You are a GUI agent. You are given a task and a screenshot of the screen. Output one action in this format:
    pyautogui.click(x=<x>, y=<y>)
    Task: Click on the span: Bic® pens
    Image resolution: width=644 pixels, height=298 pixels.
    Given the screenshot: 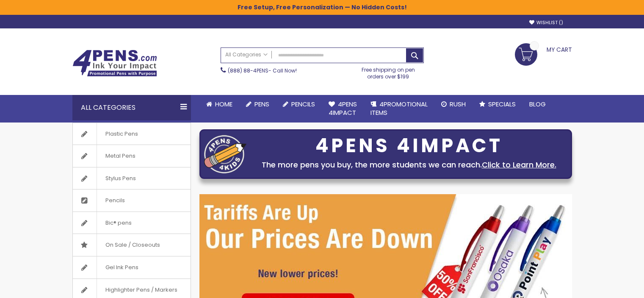 What is the action you would take?
    pyautogui.click(x=118, y=223)
    